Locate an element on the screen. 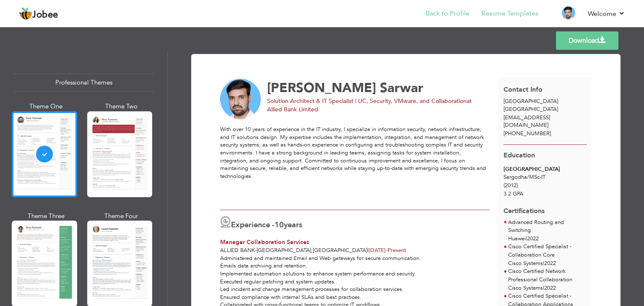  a: Download is located at coordinates (587, 41).